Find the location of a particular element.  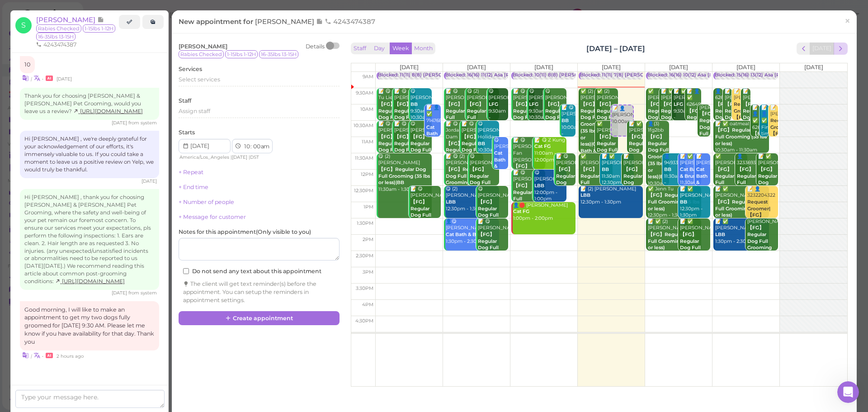

div: 📝 👤✅ First time puppy cut! Only do the following: bath, ear cleaning, nail trim, face trim, paw t... is located at coordinates (765, 197).